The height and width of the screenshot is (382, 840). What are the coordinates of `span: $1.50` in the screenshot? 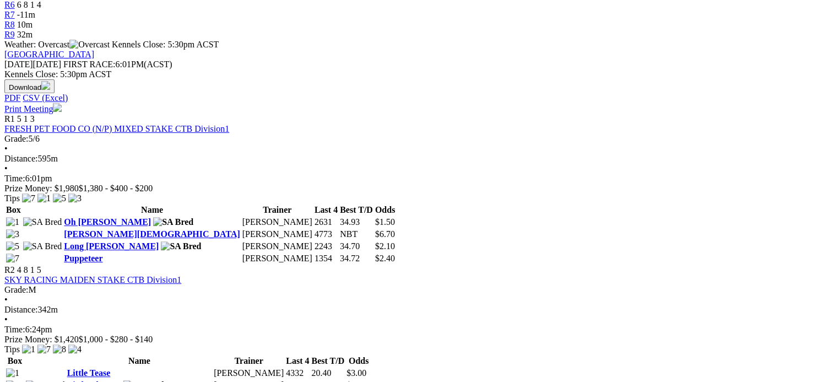 It's located at (385, 221).